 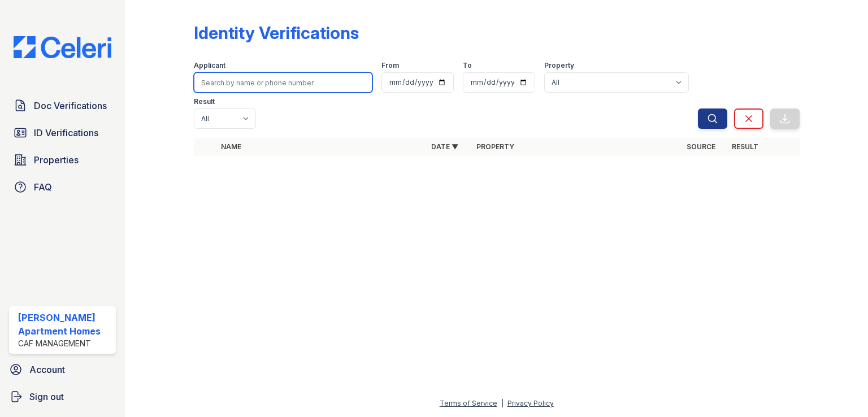 I want to click on input: Search by name or phone number, so click(x=283, y=82).